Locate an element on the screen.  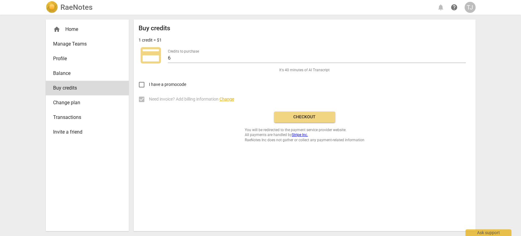
span: Change plan is located at coordinates (85, 103).